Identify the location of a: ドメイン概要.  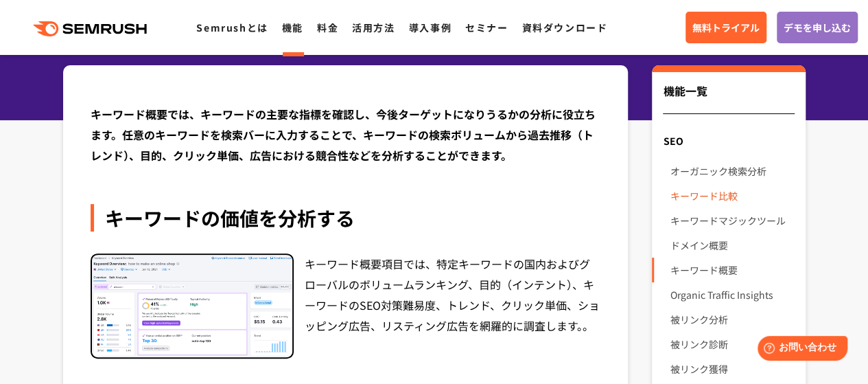
(732, 245).